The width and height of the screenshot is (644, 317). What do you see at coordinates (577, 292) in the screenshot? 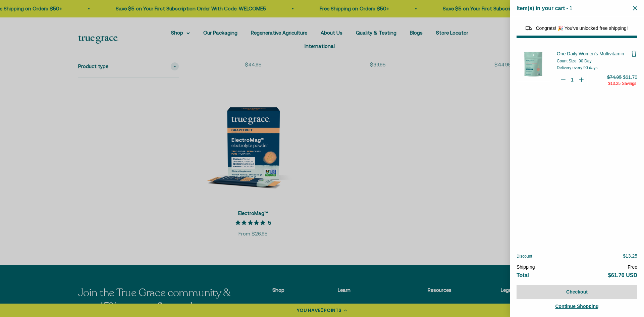
I see `button: Checkout` at bounding box center [577, 292].